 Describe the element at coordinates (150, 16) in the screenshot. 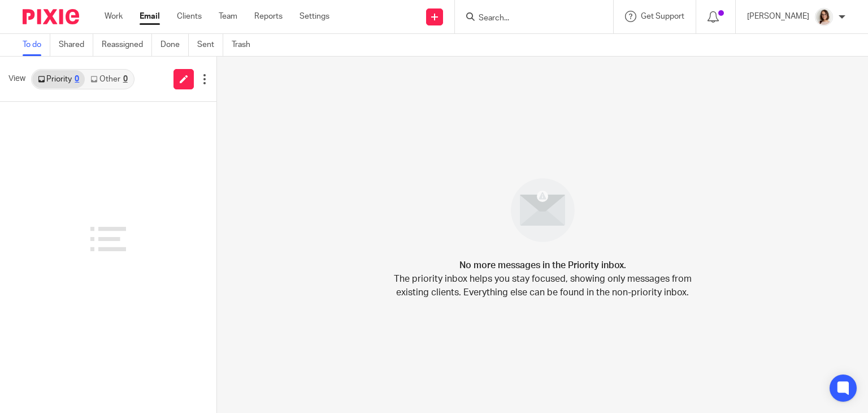

I see `a: Email` at that location.